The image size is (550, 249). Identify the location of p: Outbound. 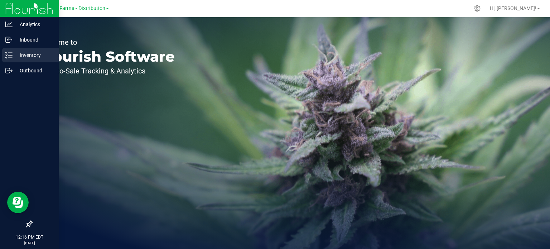
(34, 70).